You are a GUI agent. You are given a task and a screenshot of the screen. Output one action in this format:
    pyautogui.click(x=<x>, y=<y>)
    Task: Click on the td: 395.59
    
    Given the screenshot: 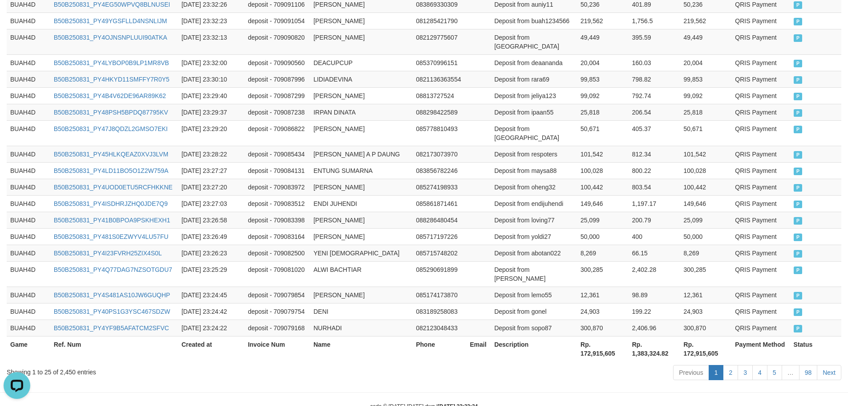 What is the action you would take?
    pyautogui.click(x=655, y=41)
    